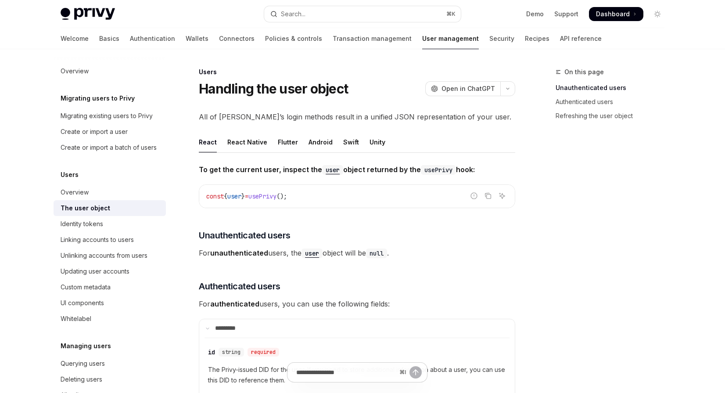 Image resolution: width=725 pixels, height=393 pixels. I want to click on div: Create or import a user, so click(94, 132).